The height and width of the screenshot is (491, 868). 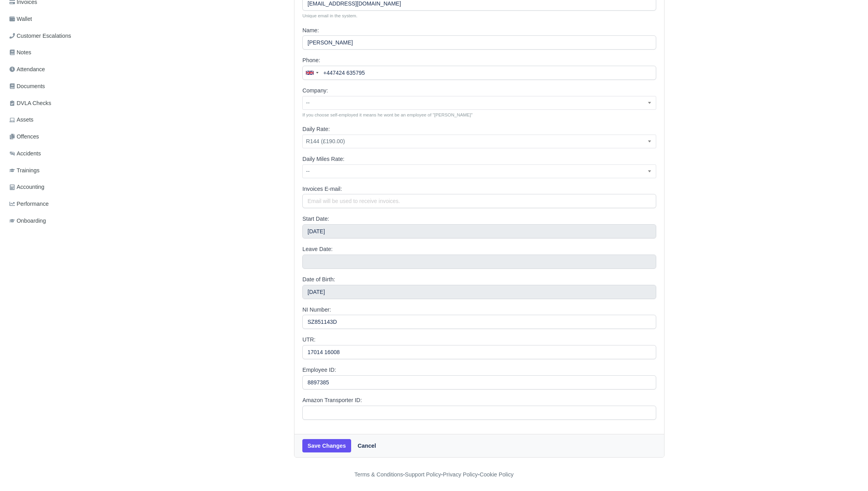 What do you see at coordinates (40, 36) in the screenshot?
I see `span: Customer Escalations` at bounding box center [40, 36].